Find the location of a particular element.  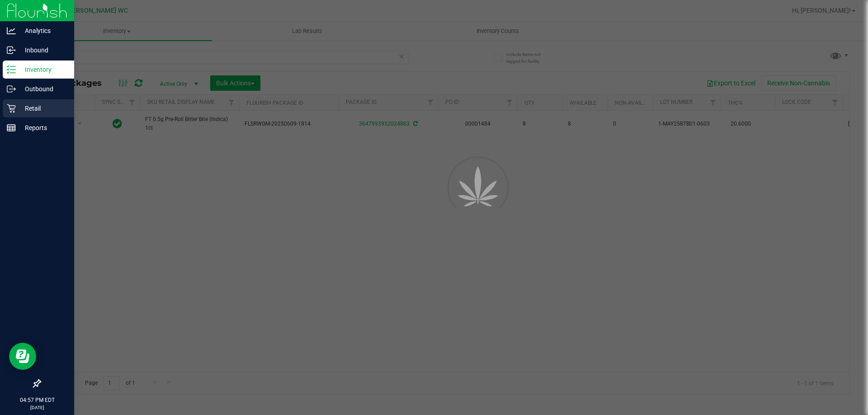

inline-svg: Analytics is located at coordinates (11, 31).